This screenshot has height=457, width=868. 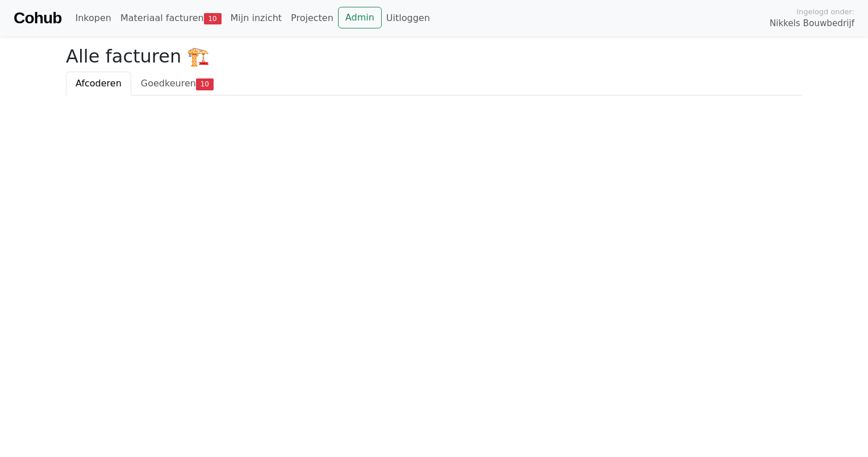 What do you see at coordinates (168, 83) in the screenshot?
I see `span: Goedkeuren` at bounding box center [168, 83].